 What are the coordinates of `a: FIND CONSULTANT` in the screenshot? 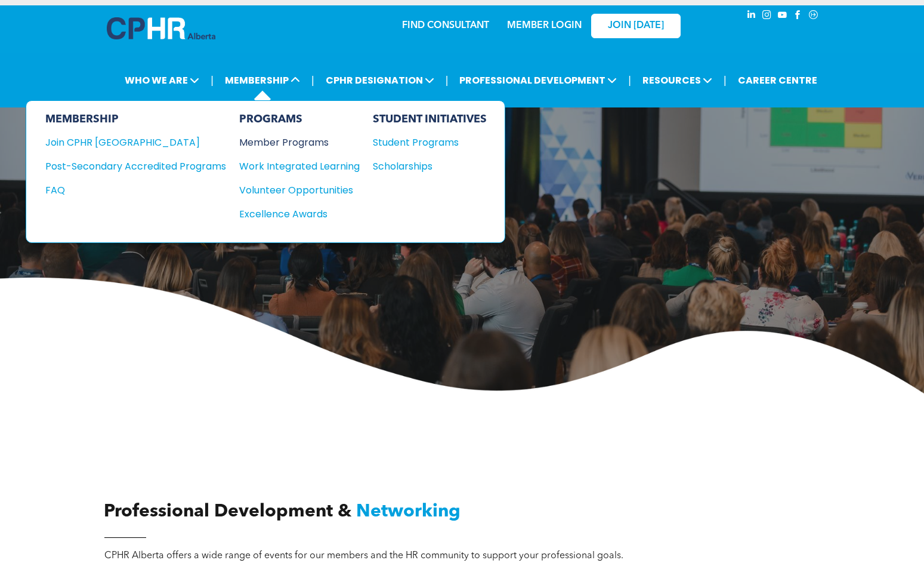 It's located at (446, 26).